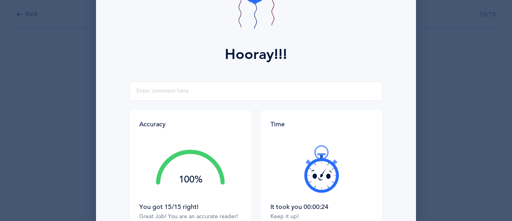 This screenshot has height=221, width=512. I want to click on div: Keep it up!, so click(322, 217).